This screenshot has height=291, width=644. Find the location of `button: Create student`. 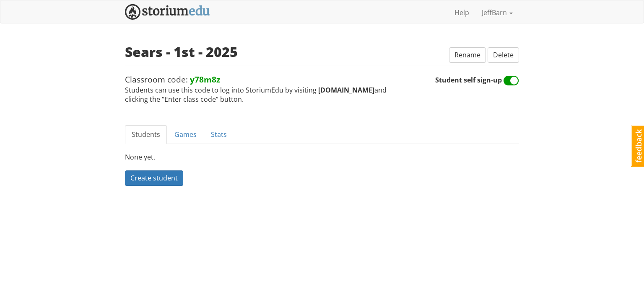

button: Create student is located at coordinates (154, 178).